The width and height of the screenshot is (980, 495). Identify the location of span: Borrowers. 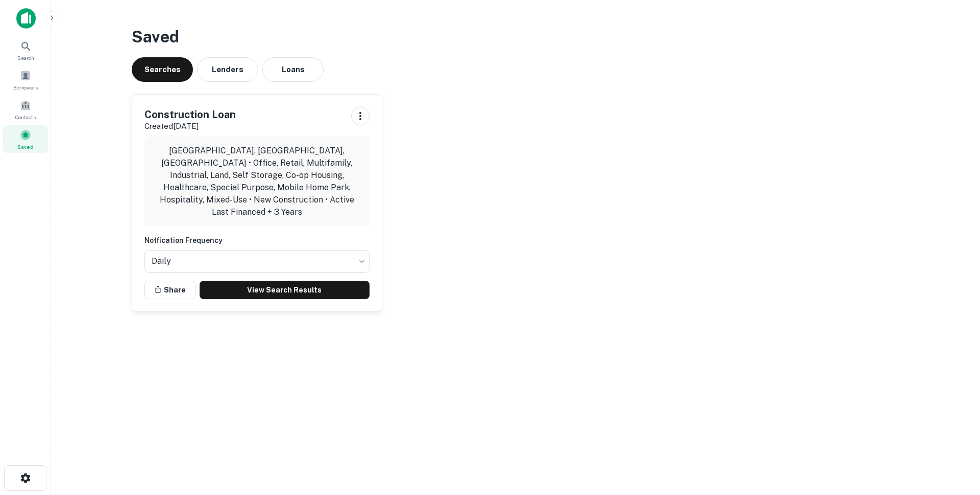
(25, 87).